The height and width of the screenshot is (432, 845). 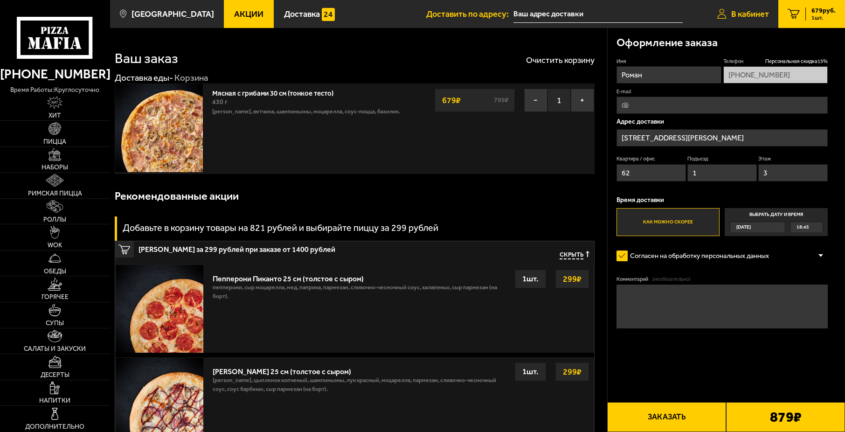 What do you see at coordinates (55, 220) in the screenshot?
I see `span: Роллы` at bounding box center [55, 220].